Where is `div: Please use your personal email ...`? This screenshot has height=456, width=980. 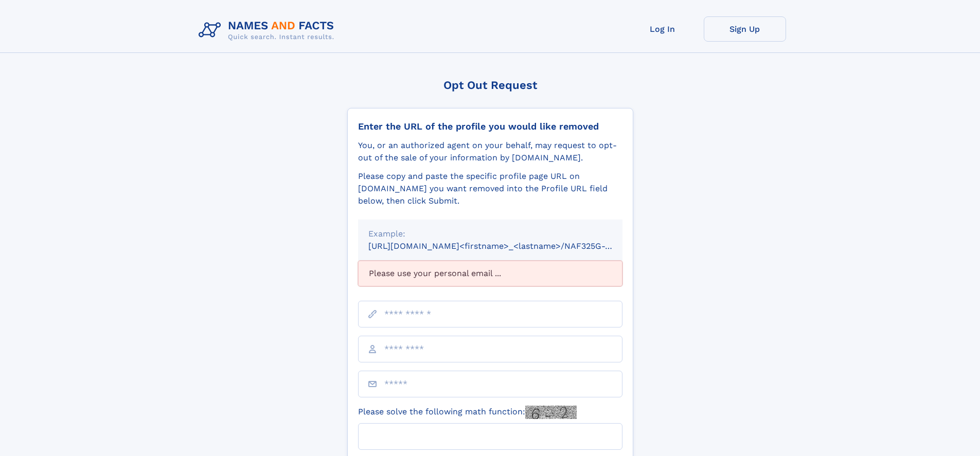 div: Please use your personal email ... is located at coordinates (490, 274).